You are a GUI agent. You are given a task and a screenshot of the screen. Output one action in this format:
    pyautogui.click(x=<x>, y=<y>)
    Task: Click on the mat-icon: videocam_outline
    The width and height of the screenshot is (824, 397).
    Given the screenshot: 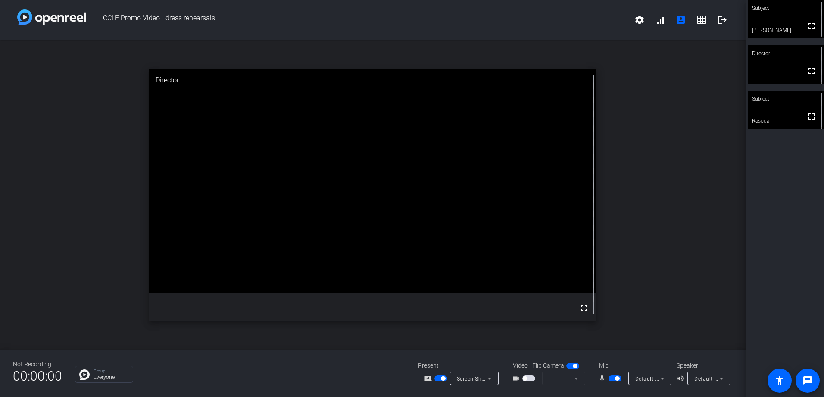 What is the action you would take?
    pyautogui.click(x=517, y=378)
    